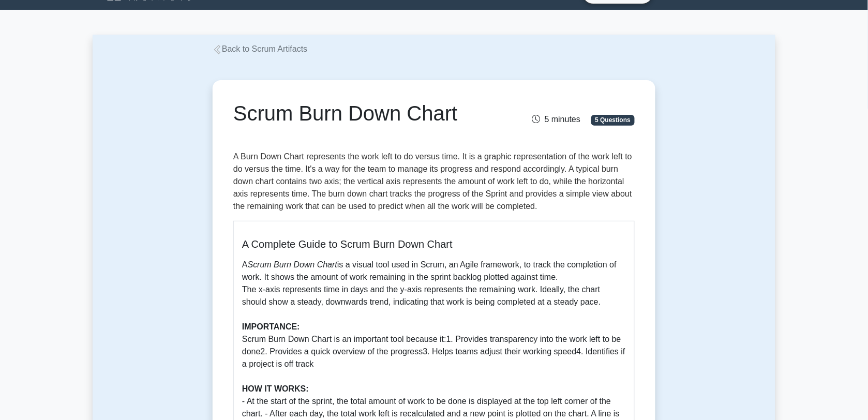 Image resolution: width=868 pixels, height=420 pixels. What do you see at coordinates (260, 48) in the screenshot?
I see `a: Back to Scrum Artifacts` at bounding box center [260, 48].